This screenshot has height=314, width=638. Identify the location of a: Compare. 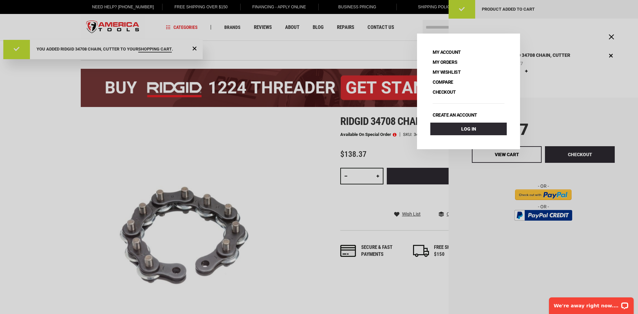
(443, 82).